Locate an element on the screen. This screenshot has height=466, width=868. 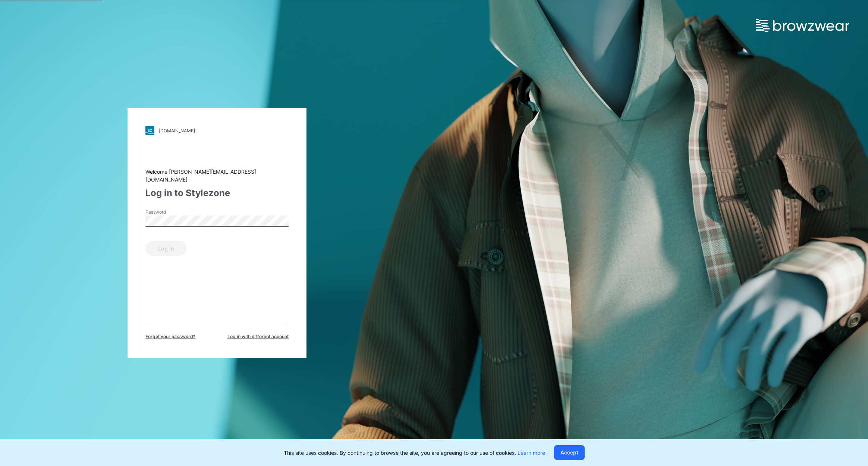
p: This site uses cookies. By continuing to browse the site, you are agreeing to our use of cookies. is located at coordinates (414, 453).